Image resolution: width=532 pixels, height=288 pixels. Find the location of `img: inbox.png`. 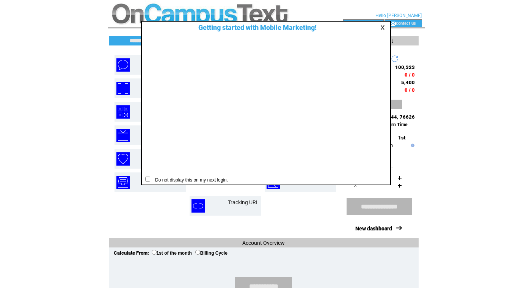

img: inbox.png is located at coordinates (123, 183).